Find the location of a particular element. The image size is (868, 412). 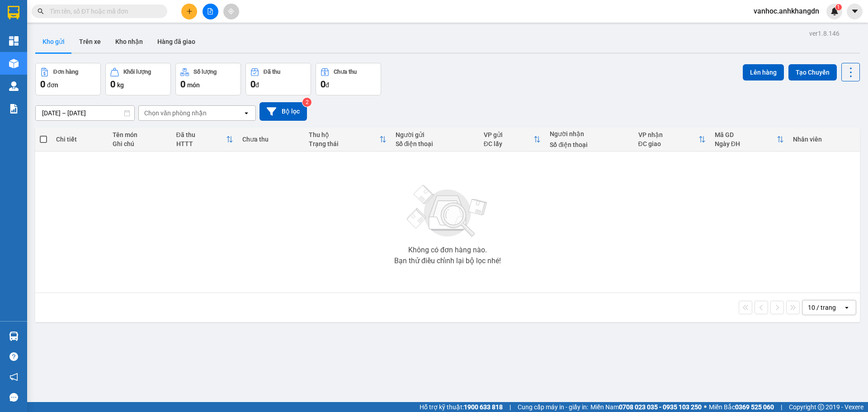

div: VP gửi is located at coordinates (509, 135).